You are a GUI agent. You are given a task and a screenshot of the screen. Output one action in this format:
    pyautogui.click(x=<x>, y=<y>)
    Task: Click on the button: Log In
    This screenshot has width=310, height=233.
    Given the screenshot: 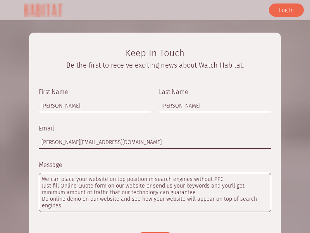 What is the action you would take?
    pyautogui.click(x=287, y=10)
    